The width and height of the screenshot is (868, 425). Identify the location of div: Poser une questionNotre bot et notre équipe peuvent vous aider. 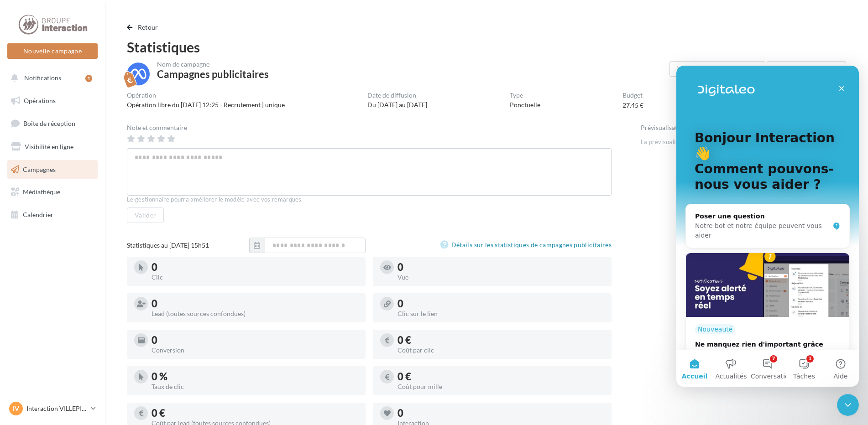
(91, 160).